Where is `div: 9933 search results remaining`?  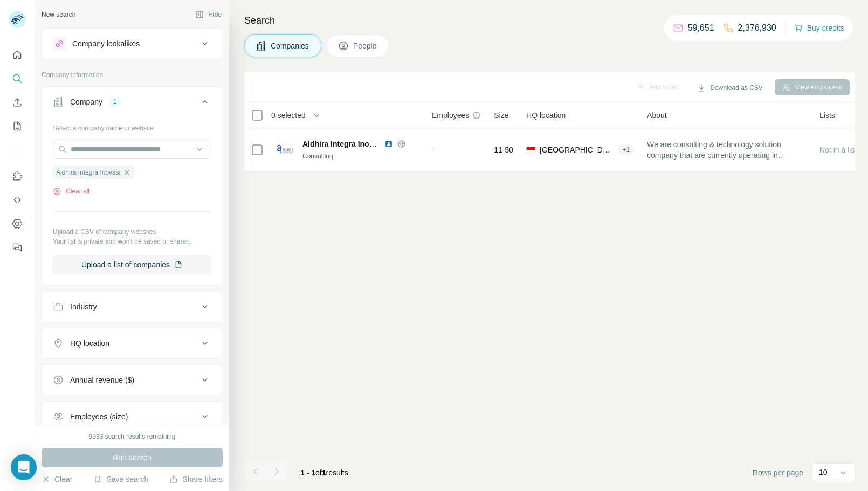
div: 9933 search results remaining is located at coordinates (132, 436).